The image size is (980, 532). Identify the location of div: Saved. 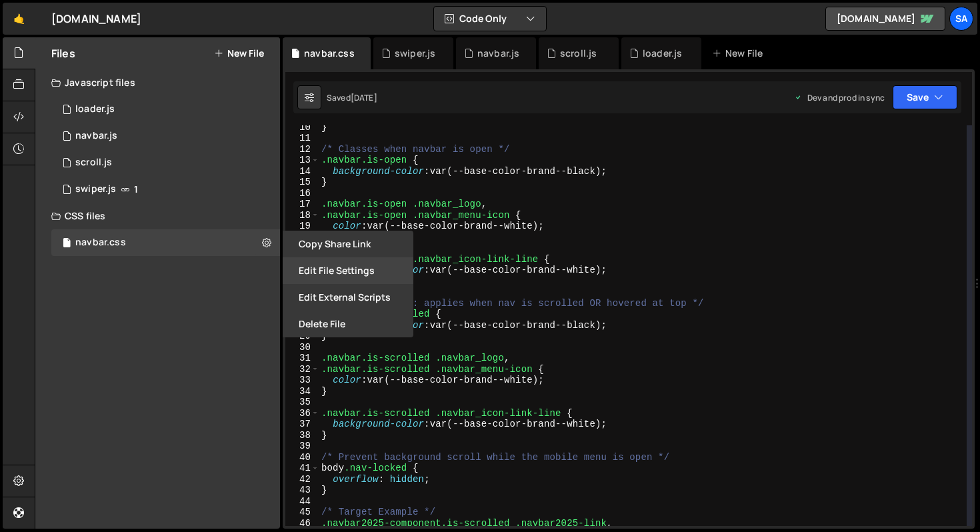
(352, 97).